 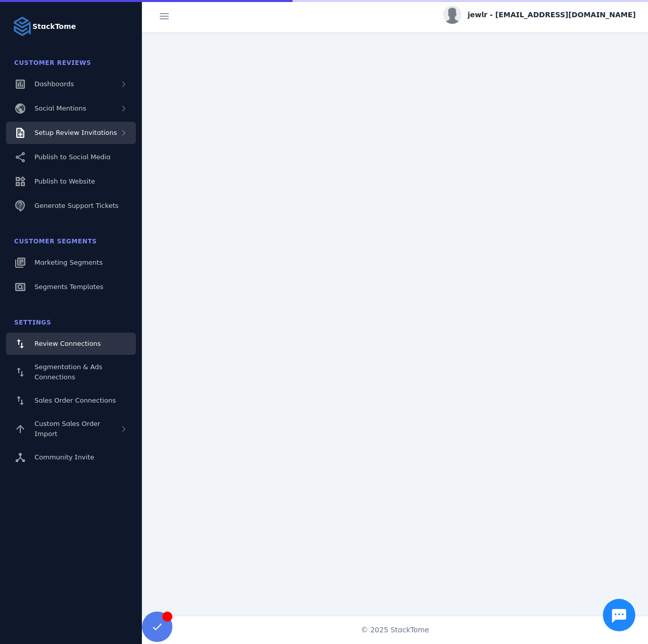 What do you see at coordinates (55, 242) in the screenshot?
I see `span: Customer Segments` at bounding box center [55, 242].